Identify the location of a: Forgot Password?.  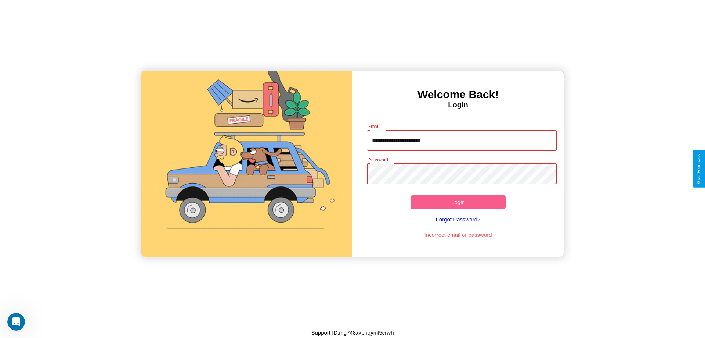
(458, 219).